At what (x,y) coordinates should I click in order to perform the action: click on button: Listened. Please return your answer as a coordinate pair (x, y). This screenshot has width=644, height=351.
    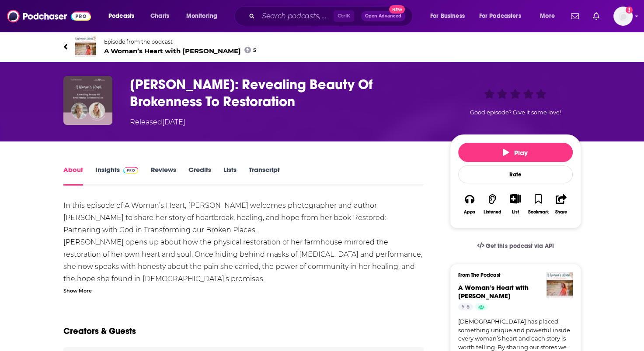
    Looking at the image, I should click on (492, 204).